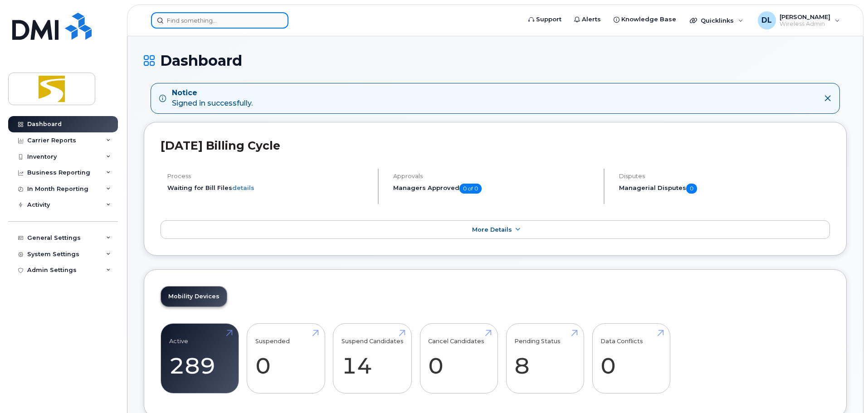 The image size is (868, 413). Describe the element at coordinates (545, 359) in the screenshot. I see `a: Pending Status 8` at that location.